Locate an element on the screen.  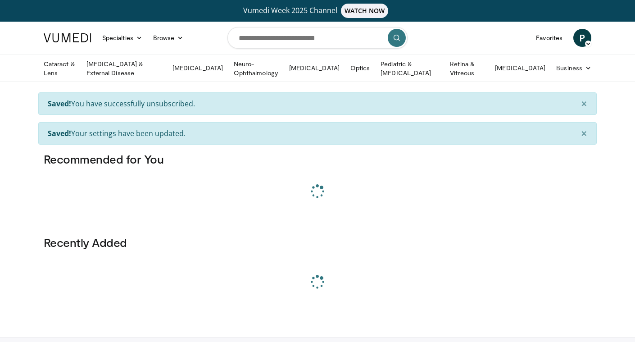
h3: Recommended for You is located at coordinates (318, 159).